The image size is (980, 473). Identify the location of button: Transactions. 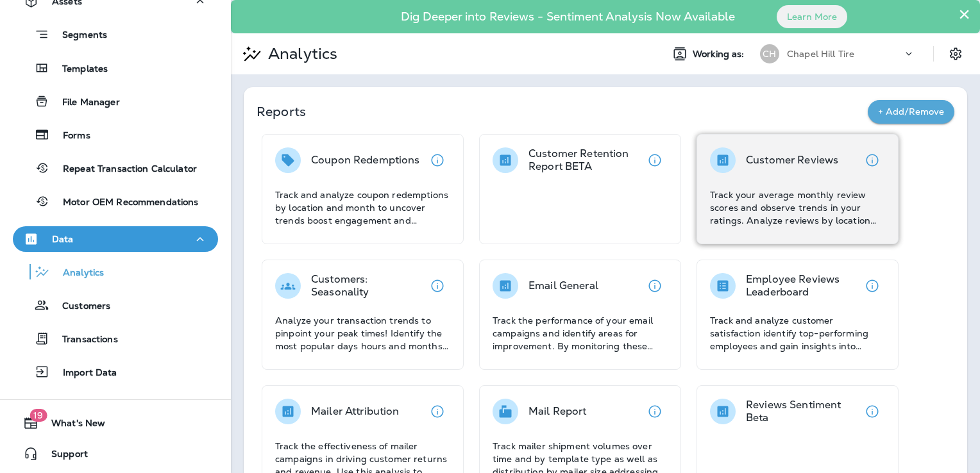
(115, 339).